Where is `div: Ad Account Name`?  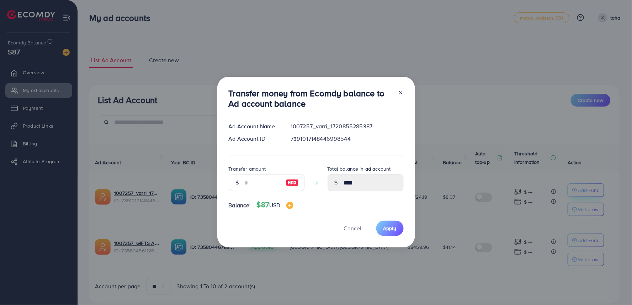
div: Ad Account Name is located at coordinates (254, 126).